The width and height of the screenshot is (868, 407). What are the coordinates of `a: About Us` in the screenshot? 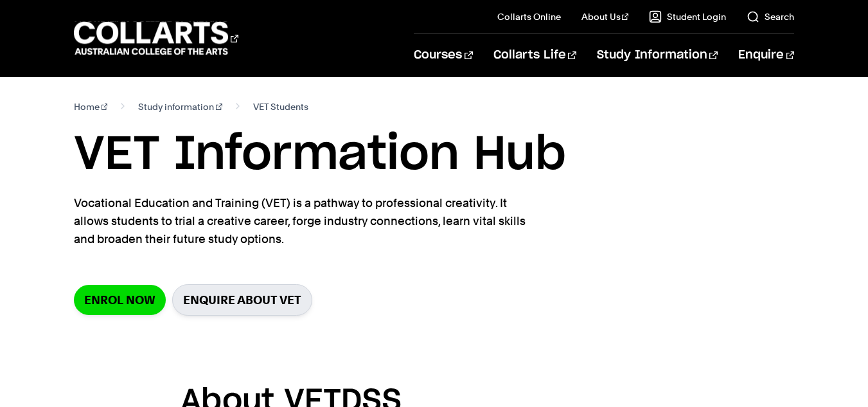 It's located at (605, 17).